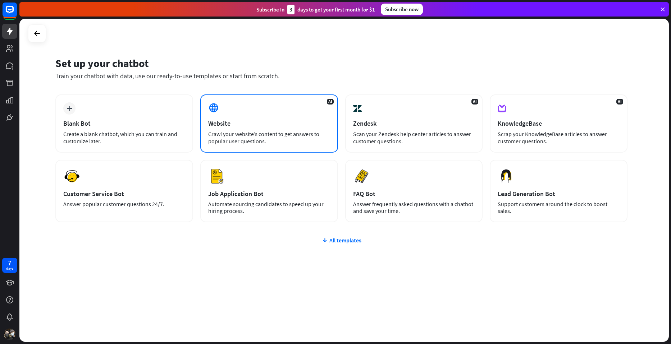  Describe the element at coordinates (558, 194) in the screenshot. I see `div: Lead Generation Bot` at that location.